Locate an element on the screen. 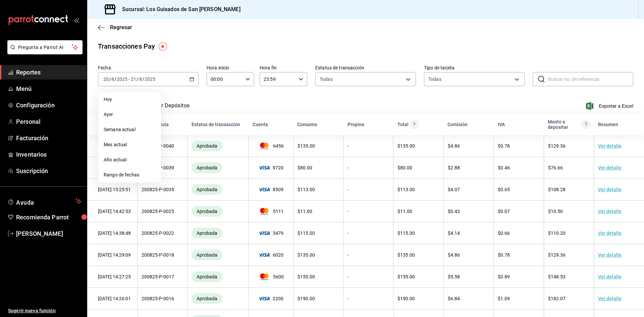 The height and width of the screenshot is (317, 644). span: Sugerir nueva función is located at coordinates (45, 310).